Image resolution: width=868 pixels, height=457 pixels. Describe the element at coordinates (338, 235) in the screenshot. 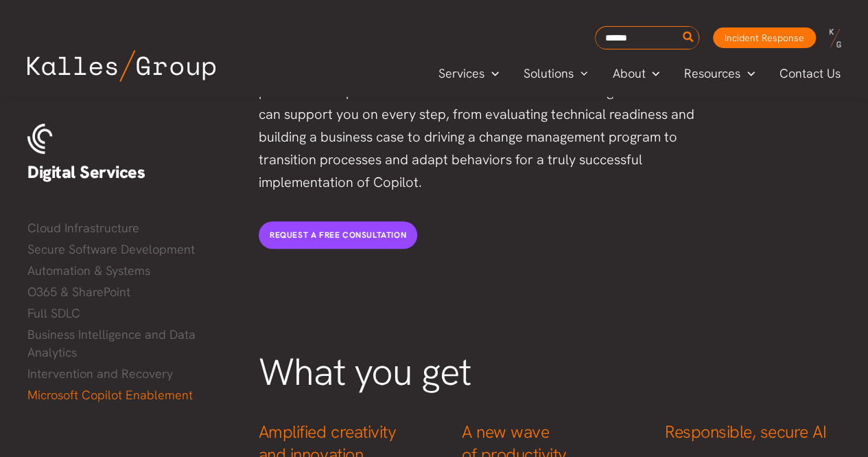

I see `a: REQUEST A FREE CONSULTATION` at that location.